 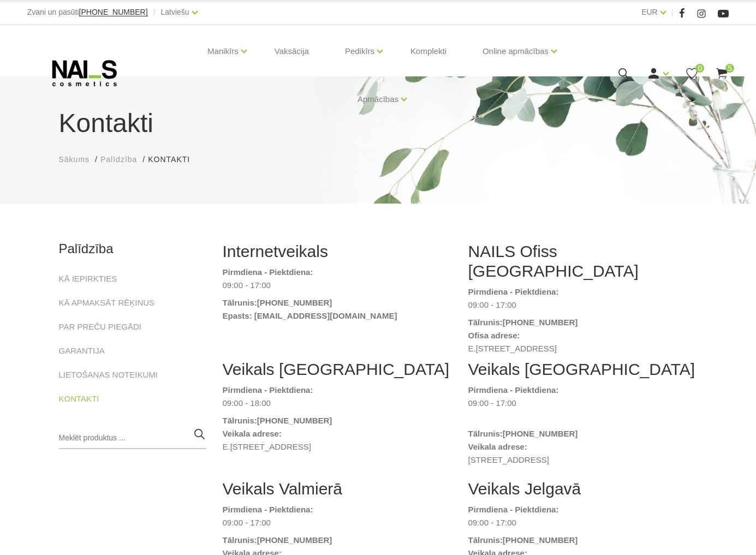 I want to click on a: EUR, so click(x=649, y=12).